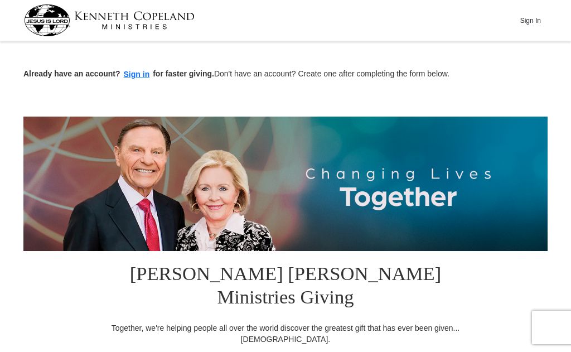 The image size is (571, 352). Describe the element at coordinates (285, 74) in the screenshot. I see `p: Don't have an account? Create one after completing the form below.` at that location.